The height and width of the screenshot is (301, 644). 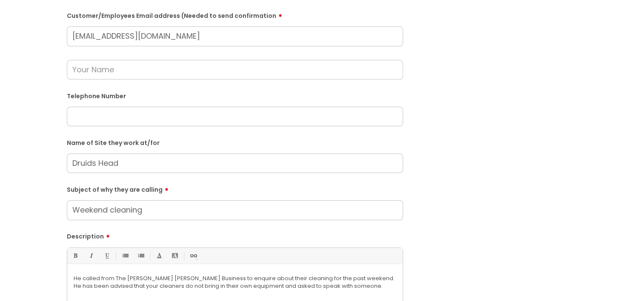 What do you see at coordinates (235, 188) in the screenshot?
I see `label: Subject of why they are calling` at bounding box center [235, 188].